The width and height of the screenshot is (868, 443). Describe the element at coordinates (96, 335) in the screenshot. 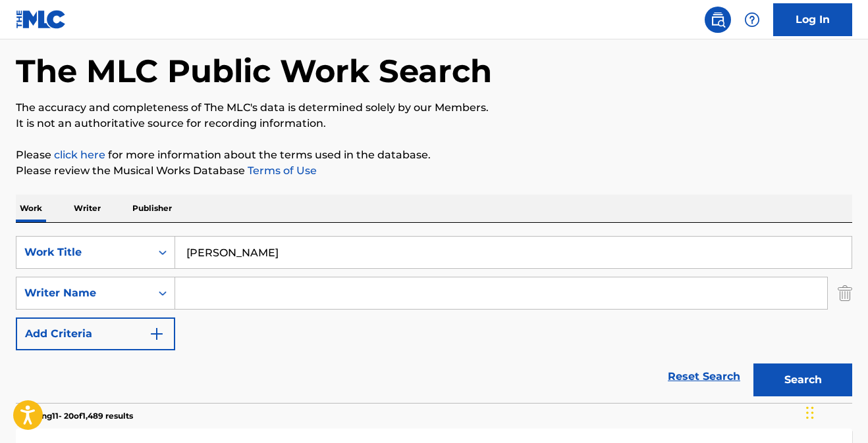

I see `button: Add Criteria` at that location.